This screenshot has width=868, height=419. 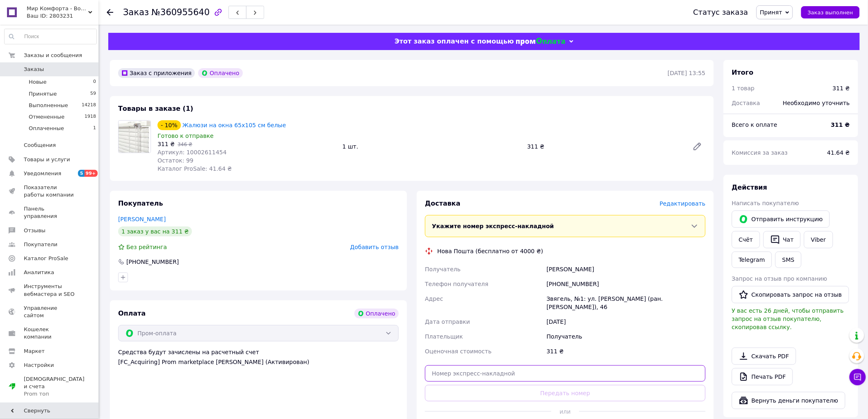 What do you see at coordinates (781, 219) in the screenshot?
I see `button: Отправить инструкцию` at bounding box center [781, 219].